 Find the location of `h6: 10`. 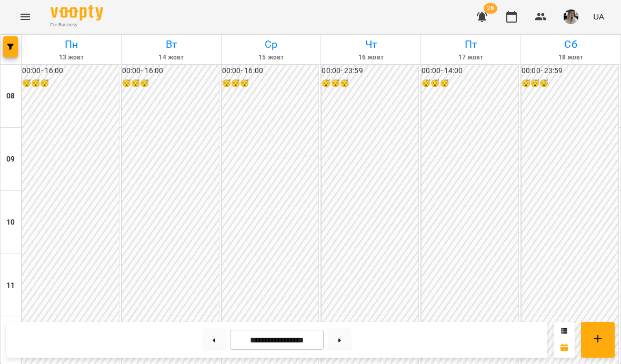

h6: 10 is located at coordinates (11, 222).